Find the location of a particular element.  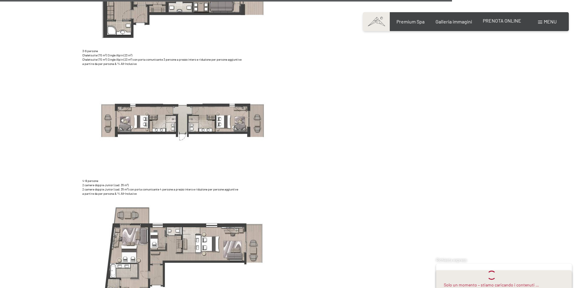

span: 4-8 persone is located at coordinates (90, 181).